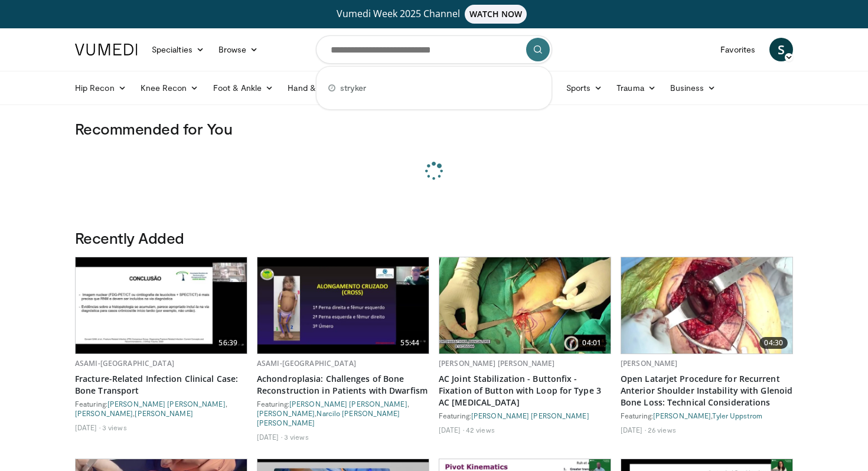 The height and width of the screenshot is (471, 868). I want to click on a: Fracture-Related Infection Clinical Case: Bone Transport, so click(161, 385).